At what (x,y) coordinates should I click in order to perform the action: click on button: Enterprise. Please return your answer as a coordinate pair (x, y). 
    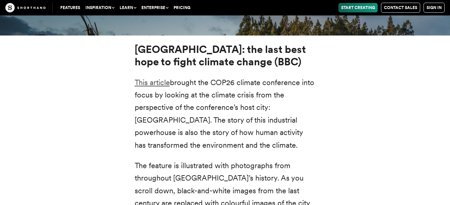
    Looking at the image, I should click on (155, 8).